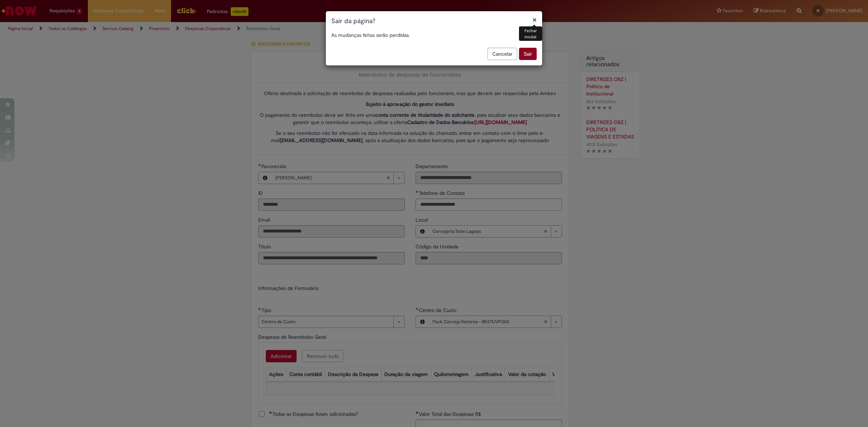 This screenshot has height=427, width=868. What do you see at coordinates (434, 35) in the screenshot?
I see `p: As mudanças feitas serão perdidas.` at bounding box center [434, 35].